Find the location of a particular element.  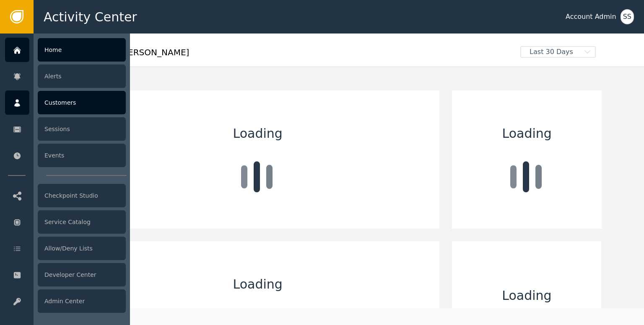

div: Customers is located at coordinates (82, 103).